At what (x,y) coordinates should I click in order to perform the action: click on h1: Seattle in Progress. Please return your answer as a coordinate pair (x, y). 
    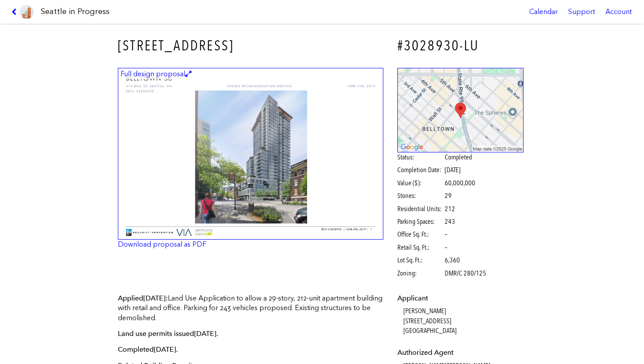
    Looking at the image, I should click on (75, 12).